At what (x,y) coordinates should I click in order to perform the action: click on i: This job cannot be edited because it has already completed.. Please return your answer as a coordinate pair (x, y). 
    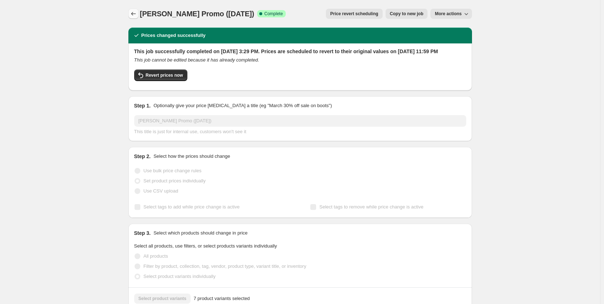
    Looking at the image, I should click on (197, 60).